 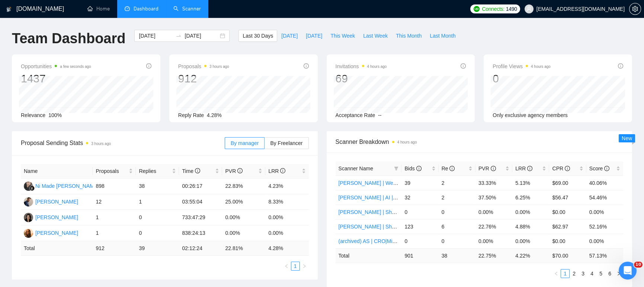 What do you see at coordinates (567, 255) in the screenshot?
I see `td: $ 70.00` at bounding box center [567, 255].